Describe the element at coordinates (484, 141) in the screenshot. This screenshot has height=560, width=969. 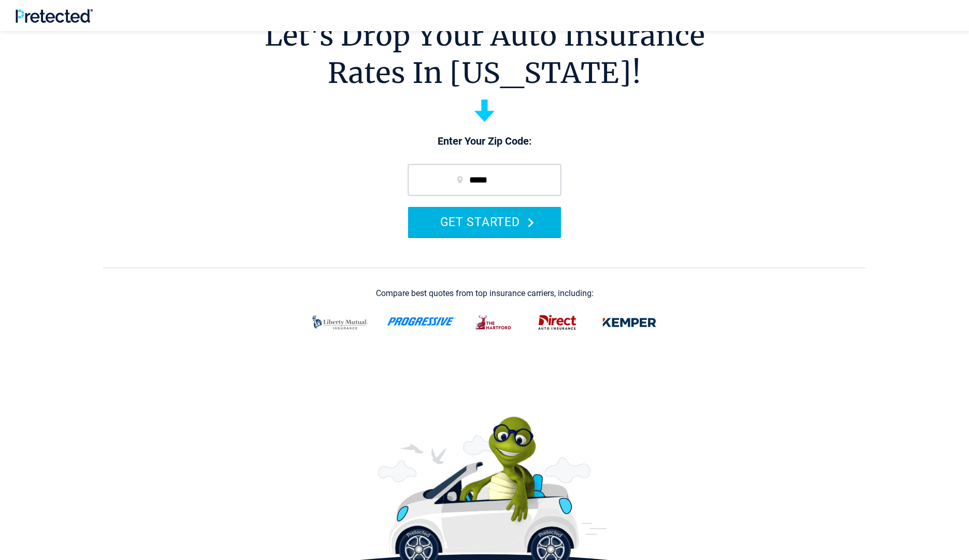
I see `p: Enter Your Zip Code:` at that location.